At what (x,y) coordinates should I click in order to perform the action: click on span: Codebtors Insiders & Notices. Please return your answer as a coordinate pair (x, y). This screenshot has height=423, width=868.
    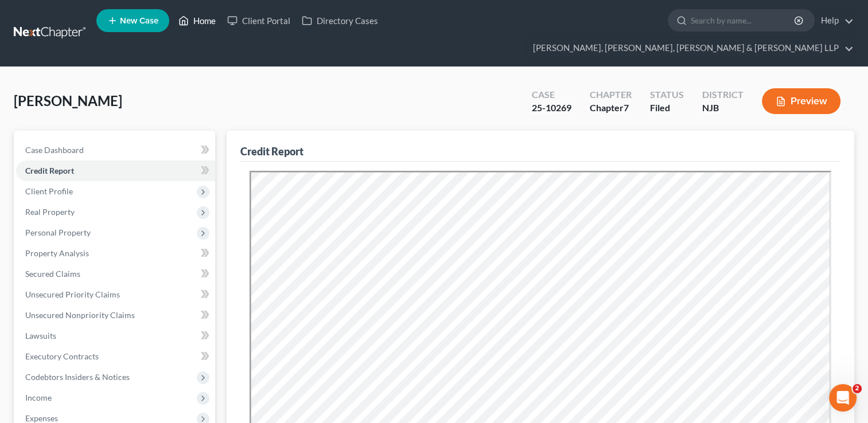
    Looking at the image, I should click on (77, 377).